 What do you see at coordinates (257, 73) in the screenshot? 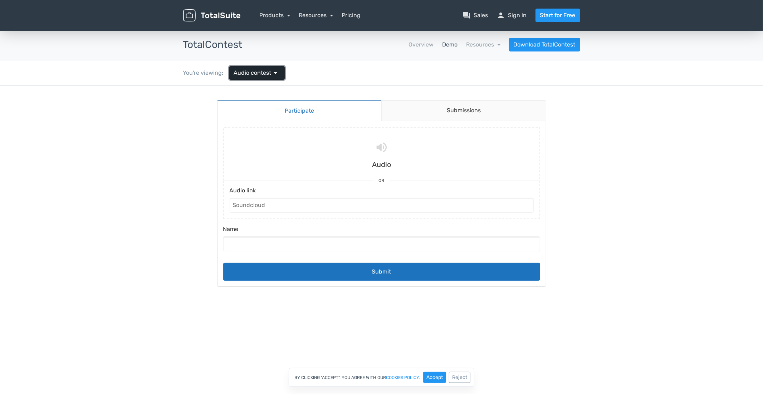
I see `a: Audio contest arrow_drop_down` at bounding box center [257, 73].